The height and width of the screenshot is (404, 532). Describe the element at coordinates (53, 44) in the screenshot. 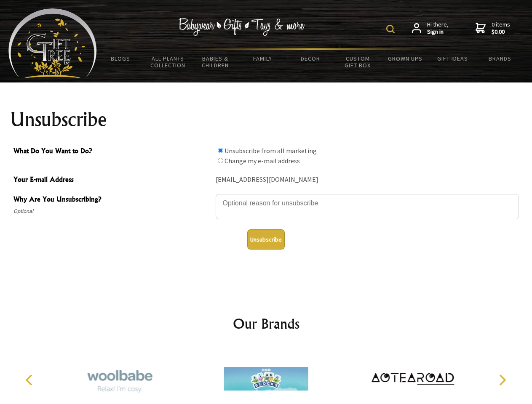

I see `img: Babyware - Gifts - Toys and more...` at that location.